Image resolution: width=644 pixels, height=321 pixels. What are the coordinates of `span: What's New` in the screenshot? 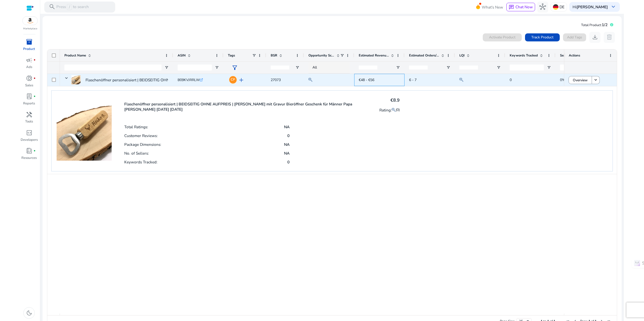 It's located at (492, 7).